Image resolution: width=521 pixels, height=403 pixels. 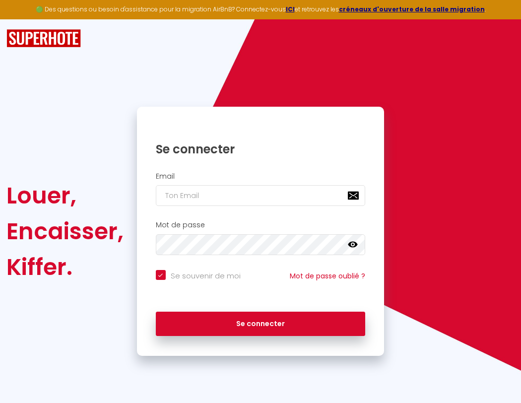 I want to click on div: Louer,, so click(x=65, y=195).